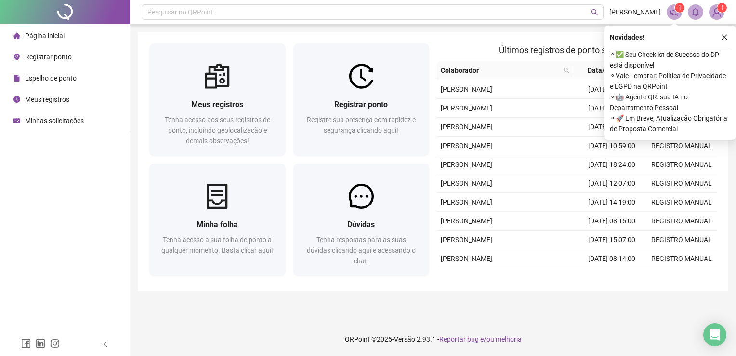  Describe the element at coordinates (696, 12) in the screenshot. I see `span: bell` at that location.